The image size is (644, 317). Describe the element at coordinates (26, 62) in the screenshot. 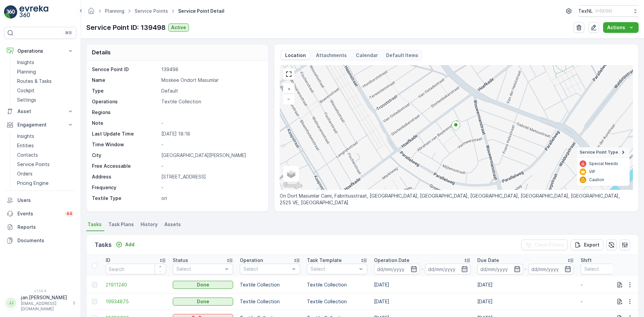

I see `p: Insights` at that location.